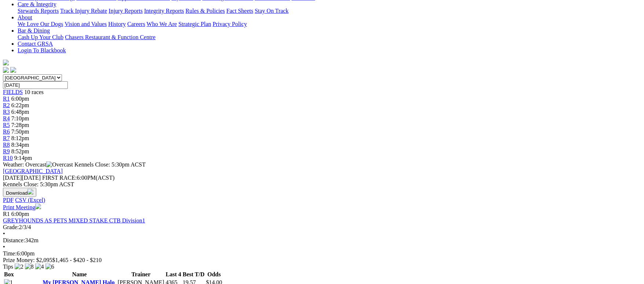 Image resolution: width=644 pixels, height=284 pixels. What do you see at coordinates (125, 11) in the screenshot?
I see `a: Injury Reports` at bounding box center [125, 11].